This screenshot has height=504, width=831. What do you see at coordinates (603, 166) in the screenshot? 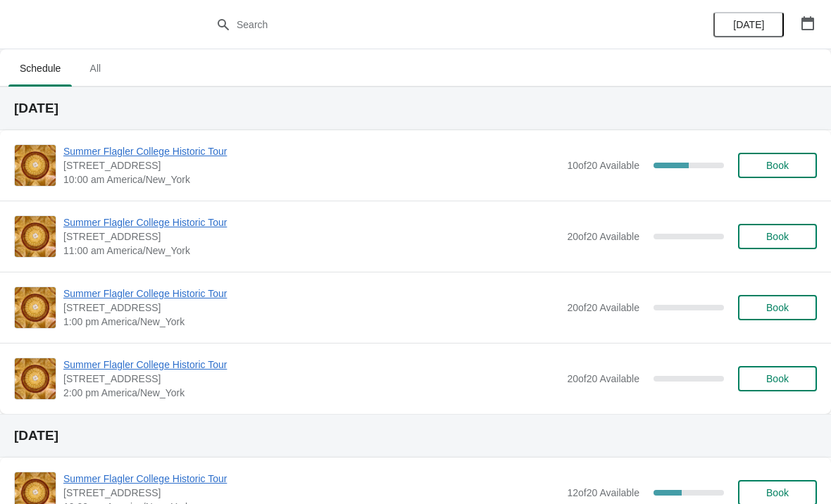
I see `span: 10 of 20 Available` at bounding box center [603, 166].